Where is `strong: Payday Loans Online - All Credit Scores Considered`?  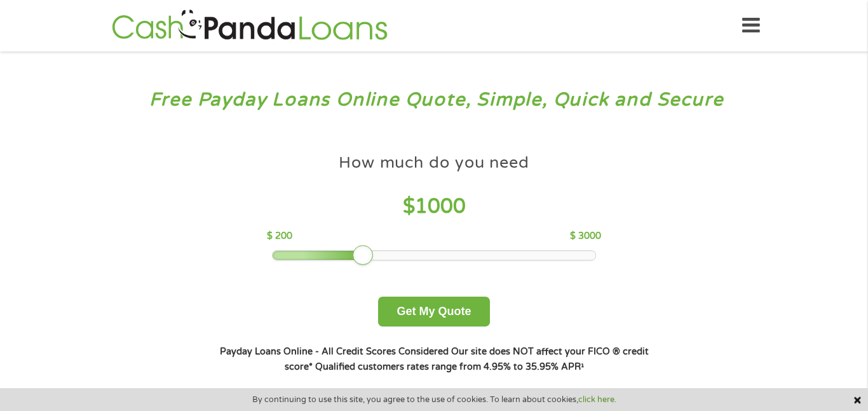
strong: Payday Loans Online - All Credit Scores Considered is located at coordinates (334, 351).